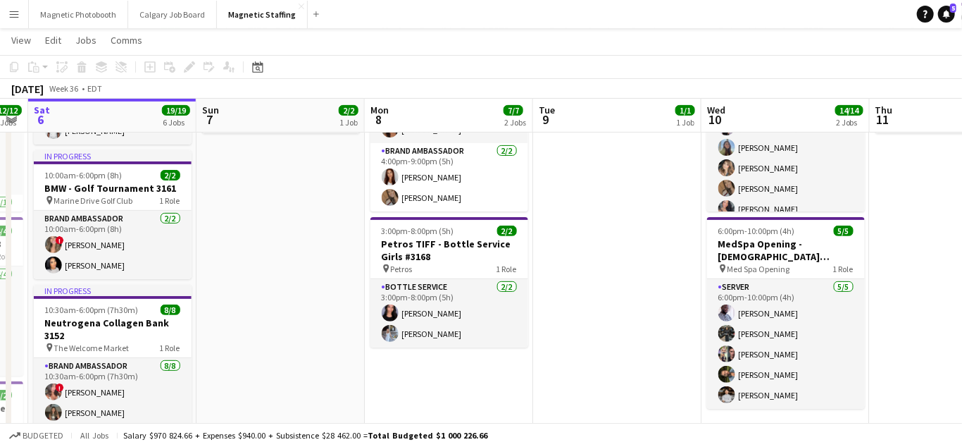  Describe the element at coordinates (449, 282) in the screenshot. I see `app-job-card: 3:00pm-8:00pm (5h)2/2Petros TIFF - Bottle Service Girls #3168 Petros1 RoleBottle Service2/23:00pm...` at that location.